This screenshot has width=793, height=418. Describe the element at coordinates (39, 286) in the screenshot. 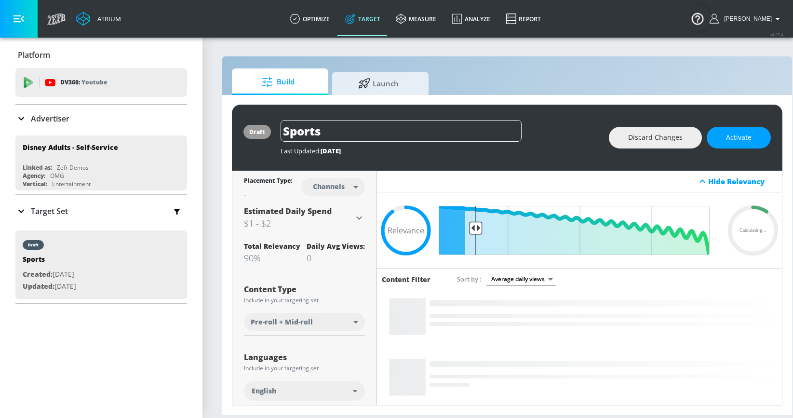

I see `span: Updated:` at that location.